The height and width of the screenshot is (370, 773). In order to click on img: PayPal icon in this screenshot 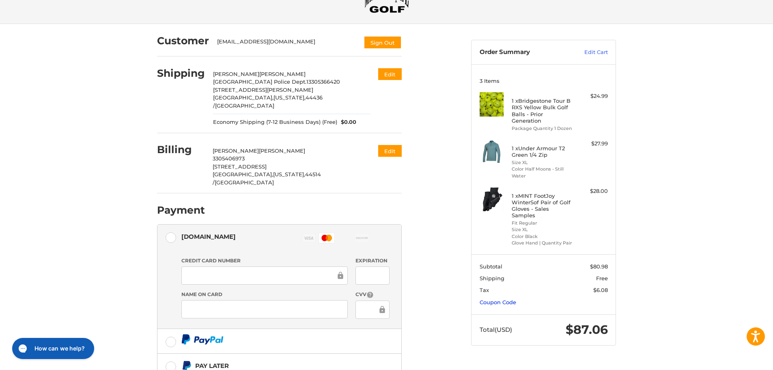, I will do `click(202, 339)`.